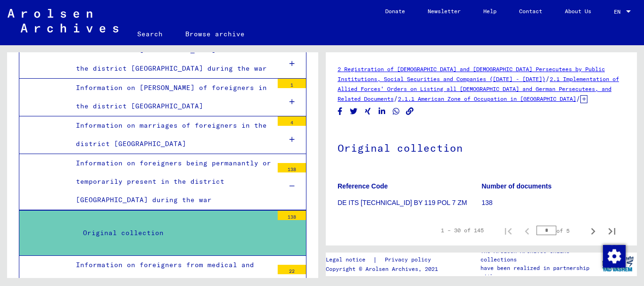 The image size is (644, 286). What do you see at coordinates (381, 111) in the screenshot?
I see `button: Share on LinkedIn` at bounding box center [381, 111].